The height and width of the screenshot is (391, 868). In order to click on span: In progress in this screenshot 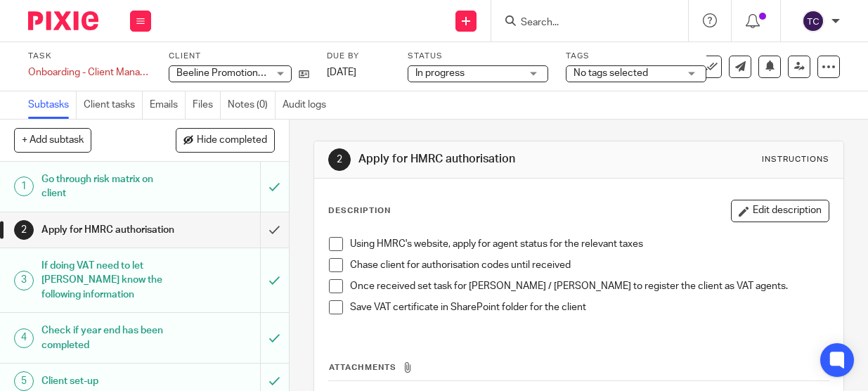, I will do `click(440, 73)`.